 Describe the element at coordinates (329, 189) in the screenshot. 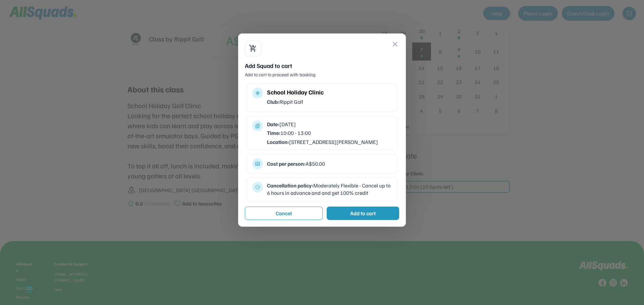

I see `div: Moderately Flexible - Cancel up to 6 hours in advance and and get 100% credit` at that location.